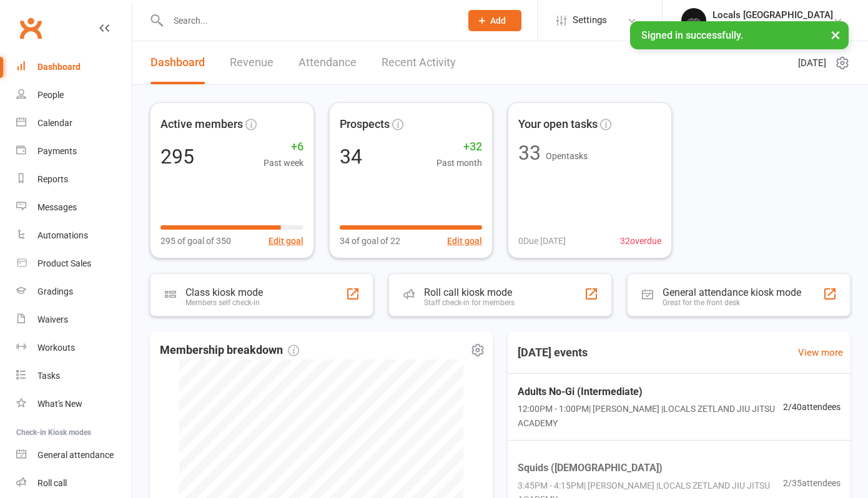  What do you see at coordinates (75, 455) in the screenshot?
I see `div: General attendance` at bounding box center [75, 455].